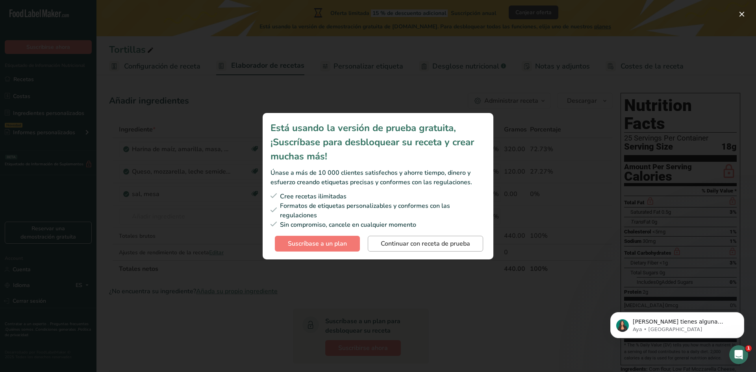  I want to click on div: message notification from Aya, Ahora. Si tienes alguna pregunta no dudes en consultarnos. ¡Estamo..., so click(79, 30).